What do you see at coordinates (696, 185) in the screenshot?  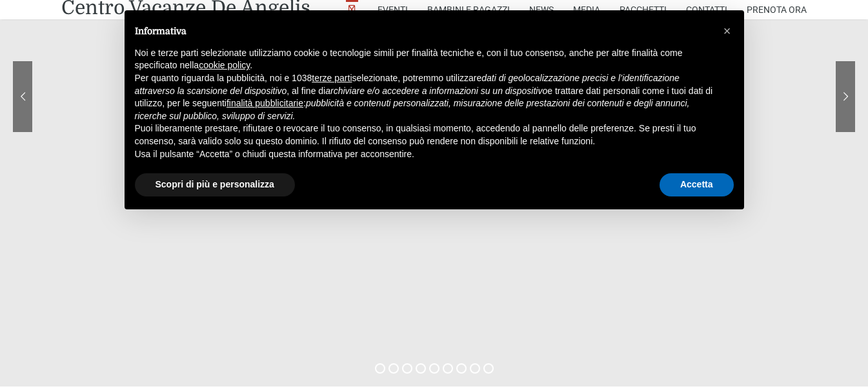 I see `button: Accetta` at bounding box center [696, 185].